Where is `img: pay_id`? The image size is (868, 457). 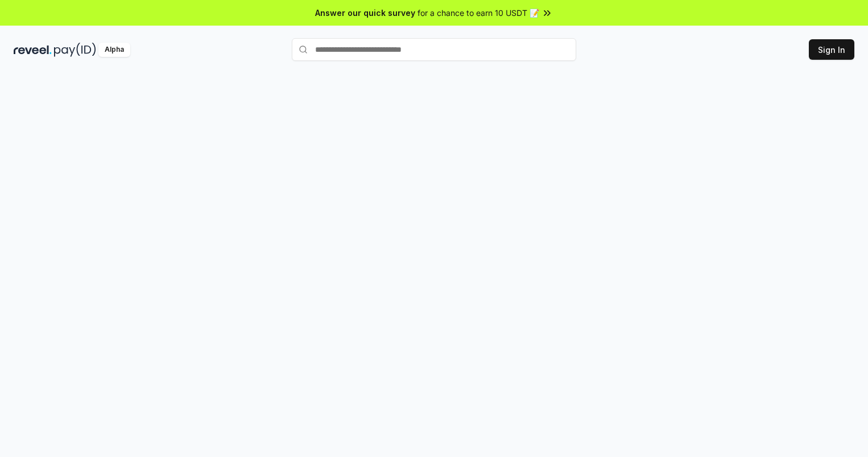
img: pay_id is located at coordinates (75, 49).